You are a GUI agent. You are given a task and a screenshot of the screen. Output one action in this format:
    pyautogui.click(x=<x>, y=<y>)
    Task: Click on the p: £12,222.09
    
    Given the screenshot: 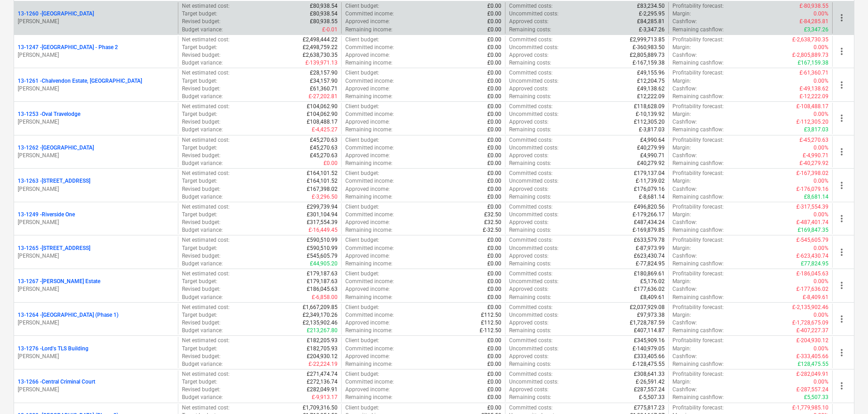 What is the action you would take?
    pyautogui.click(x=650, y=96)
    